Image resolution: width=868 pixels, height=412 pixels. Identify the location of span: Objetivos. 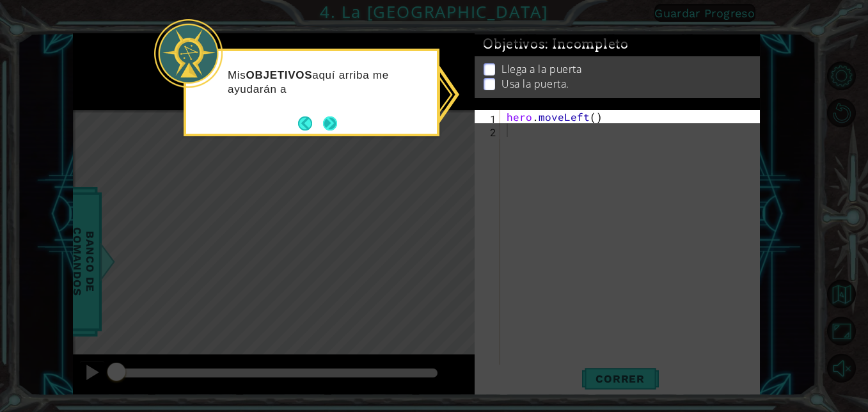
(556, 46).